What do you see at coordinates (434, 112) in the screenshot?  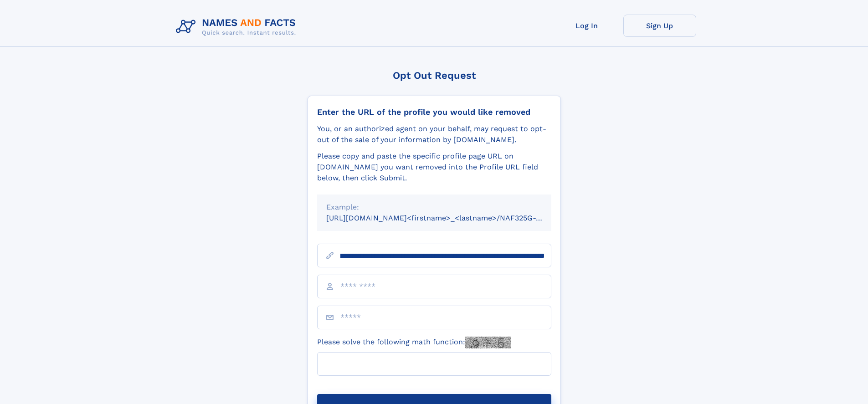 I see `div: Enter the URL of the profile you would like removed` at bounding box center [434, 112].